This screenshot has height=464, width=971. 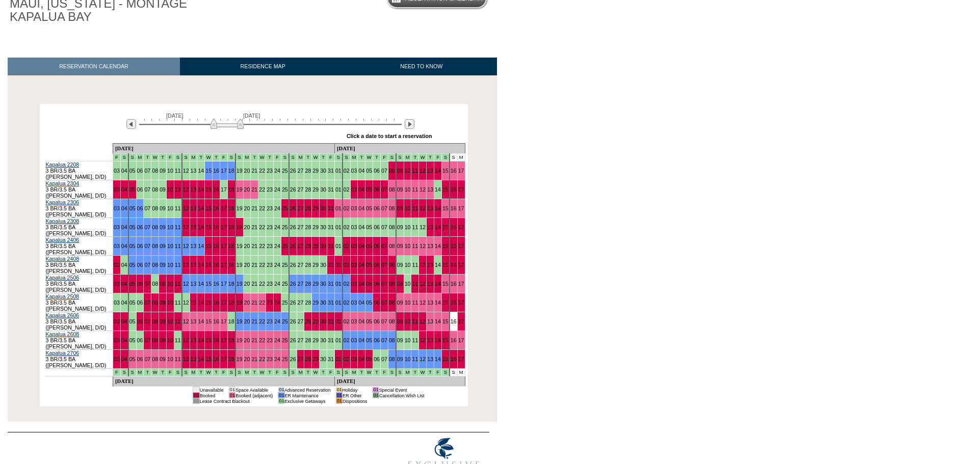 What do you see at coordinates (323, 265) in the screenshot?
I see `a: 30` at bounding box center [323, 265].